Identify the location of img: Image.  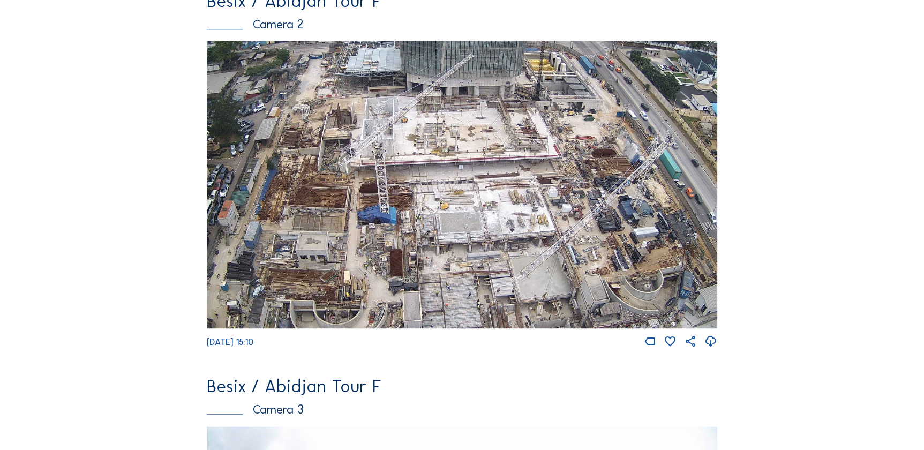
(462, 184).